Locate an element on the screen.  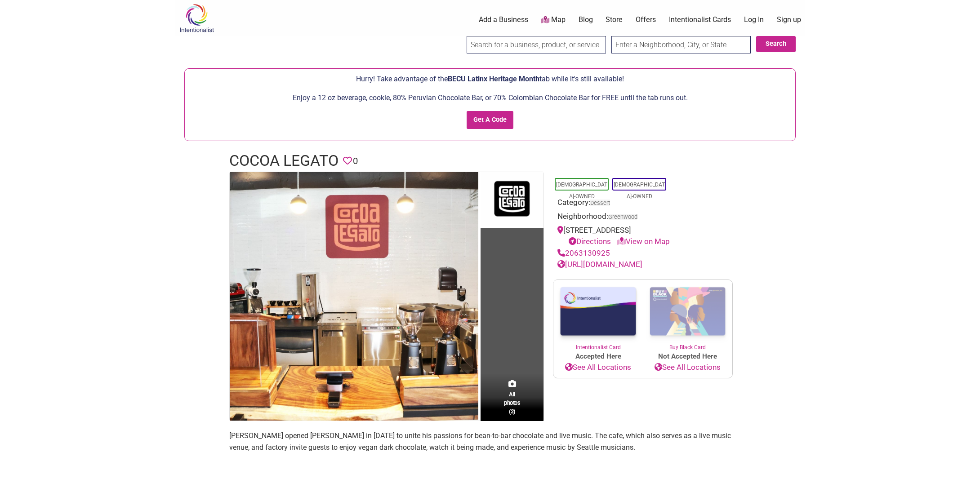
a: Sign up is located at coordinates (790, 19).